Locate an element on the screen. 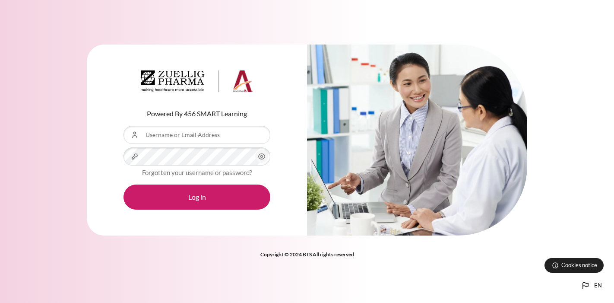 The image size is (614, 303). input: Username or Email Address is located at coordinates (197, 135).